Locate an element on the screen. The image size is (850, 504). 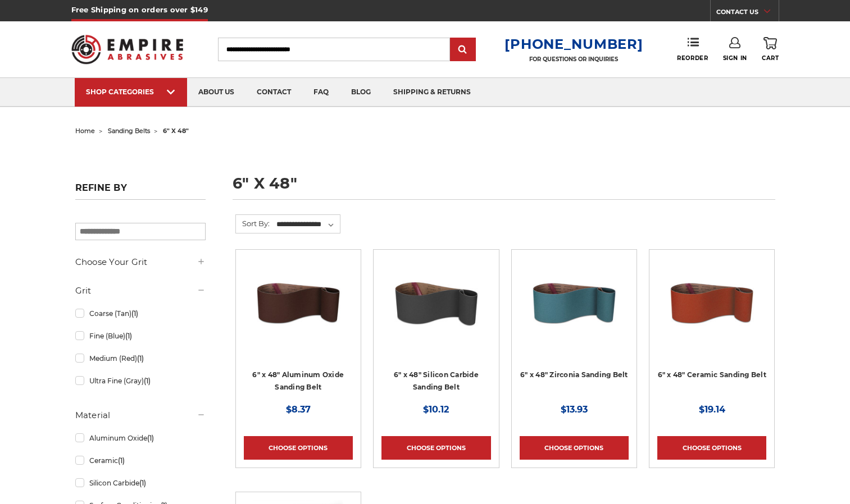
span: Reorder is located at coordinates (692, 58).